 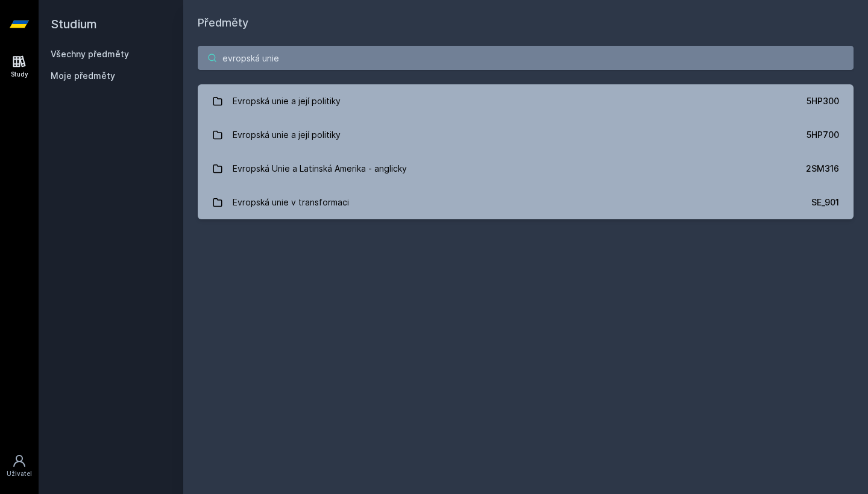 I want to click on a: Evropská unie a její politiky 5HP700, so click(x=526, y=135).